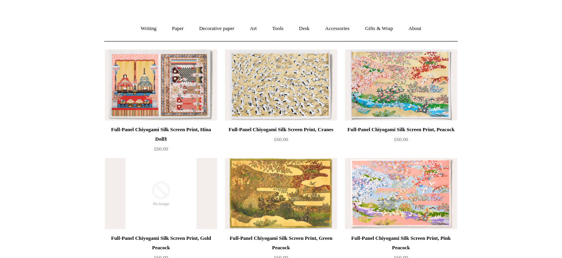  I want to click on img: Full-Panel Chiyogami Silk Screen Print, Peacock, so click(401, 85).